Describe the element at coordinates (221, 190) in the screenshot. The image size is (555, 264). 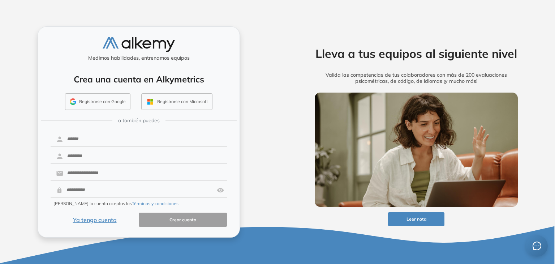
I see `img: asd` at that location.